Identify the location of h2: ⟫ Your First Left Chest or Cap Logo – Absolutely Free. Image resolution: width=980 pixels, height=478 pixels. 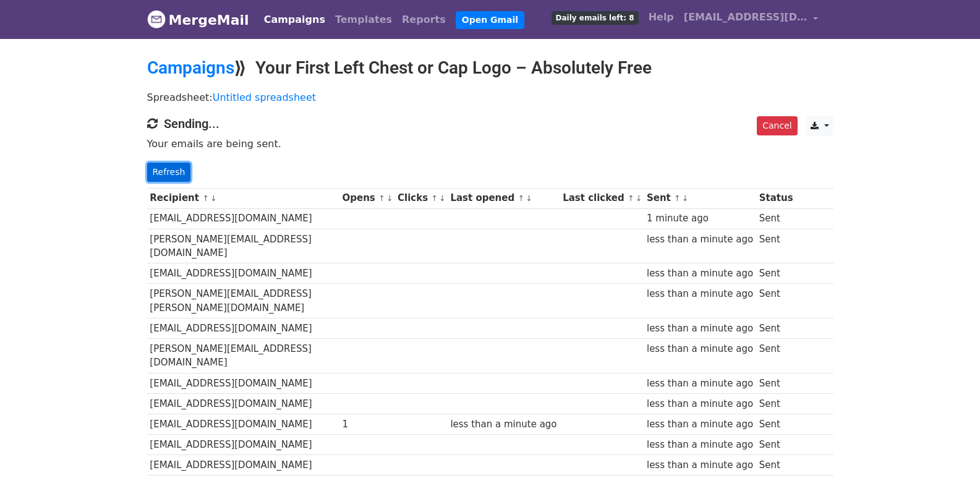
(491, 68).